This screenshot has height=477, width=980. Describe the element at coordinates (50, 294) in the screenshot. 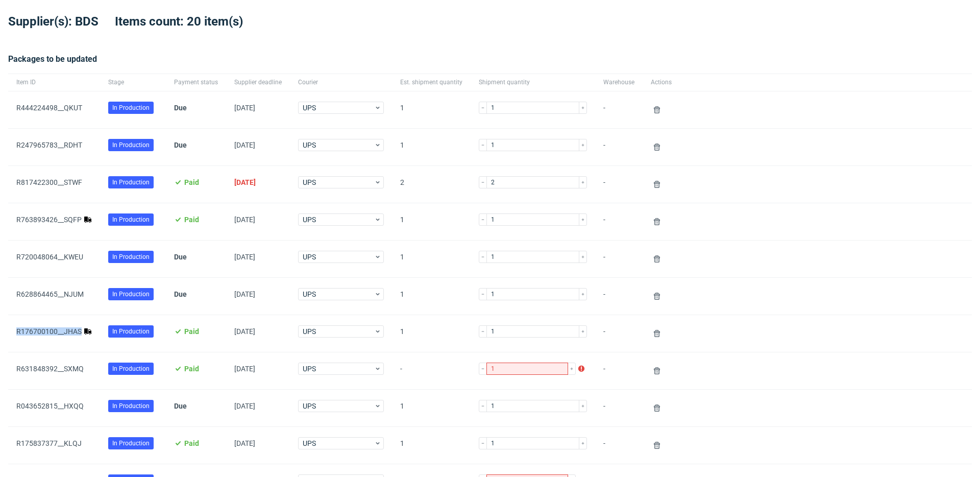

I see `a: R628864465__NJUM` at that location.